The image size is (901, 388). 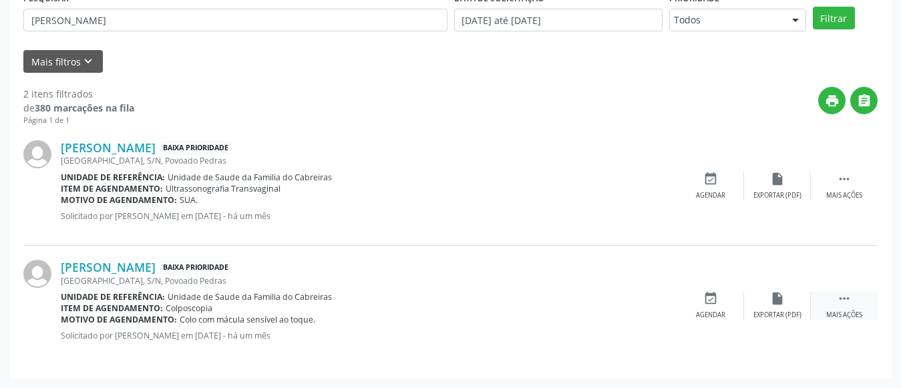 I want to click on button: Mais filtroskeyboard_arrow_down, so click(x=63, y=61).